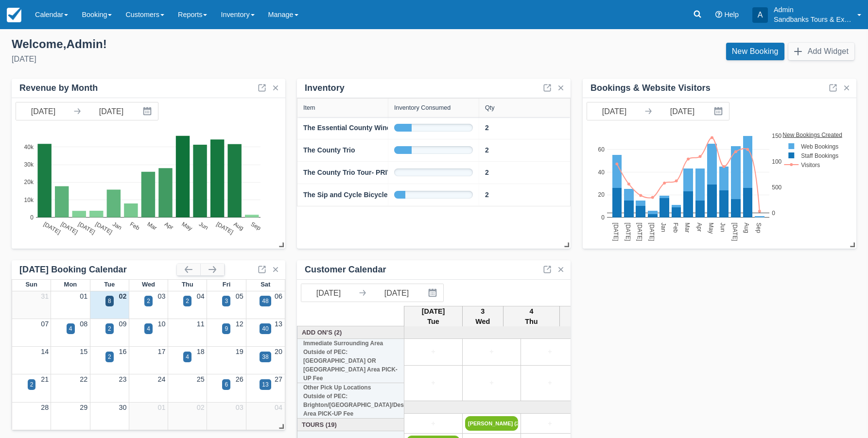 The height and width of the screenshot is (438, 868). I want to click on a: The County Trio, so click(329, 150).